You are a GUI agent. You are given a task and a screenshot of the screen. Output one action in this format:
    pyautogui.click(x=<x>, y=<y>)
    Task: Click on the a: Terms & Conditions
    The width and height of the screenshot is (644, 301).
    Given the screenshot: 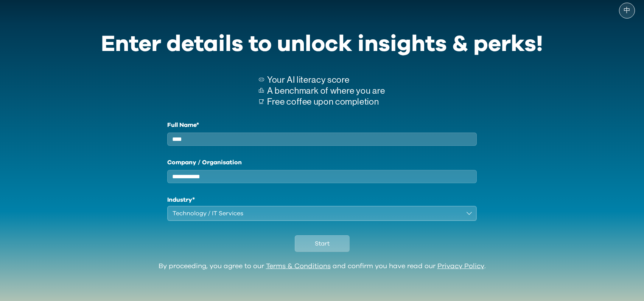 What is the action you would take?
    pyautogui.click(x=298, y=266)
    